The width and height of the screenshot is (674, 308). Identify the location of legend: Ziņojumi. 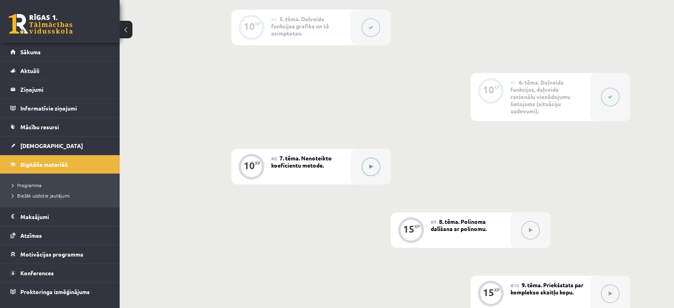
(65, 89).